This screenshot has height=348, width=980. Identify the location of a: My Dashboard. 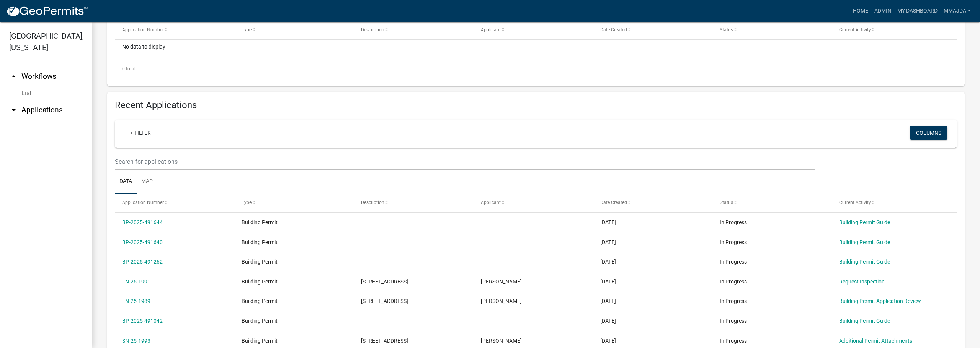
(917, 11).